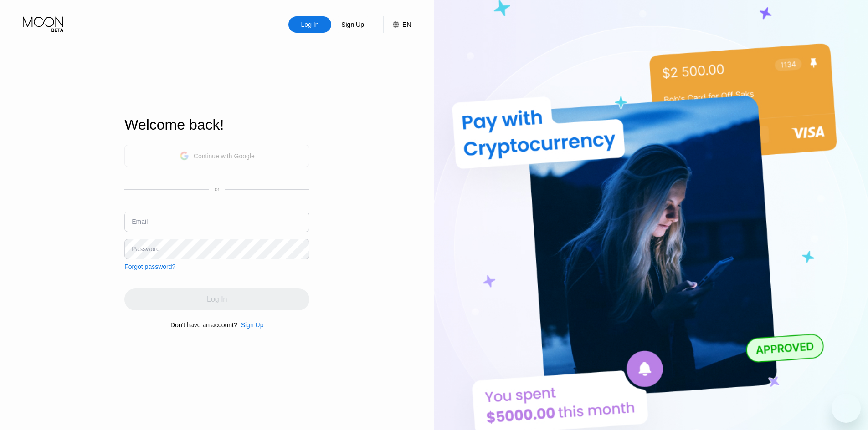  Describe the element at coordinates (145, 249) in the screenshot. I see `div: Password` at that location.